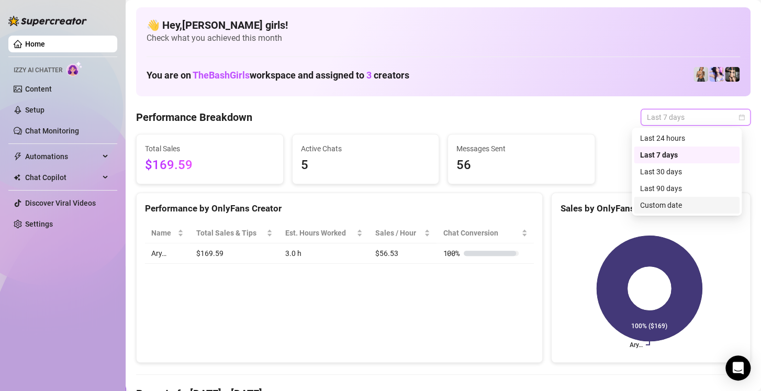 This screenshot has width=761, height=391. What do you see at coordinates (443, 38) in the screenshot?
I see `span: Check what you achieved this month` at bounding box center [443, 38].